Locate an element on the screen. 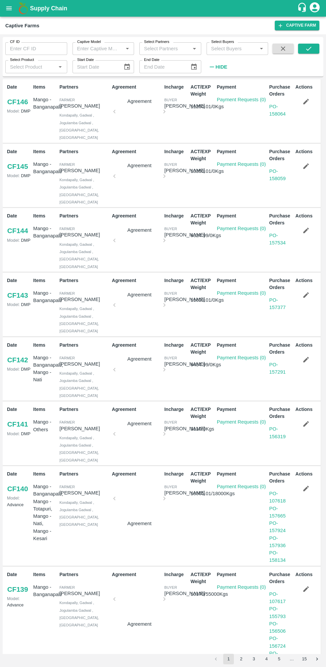 This screenshot has height=667, width=326. button: Go to page 15 is located at coordinates (305, 659).